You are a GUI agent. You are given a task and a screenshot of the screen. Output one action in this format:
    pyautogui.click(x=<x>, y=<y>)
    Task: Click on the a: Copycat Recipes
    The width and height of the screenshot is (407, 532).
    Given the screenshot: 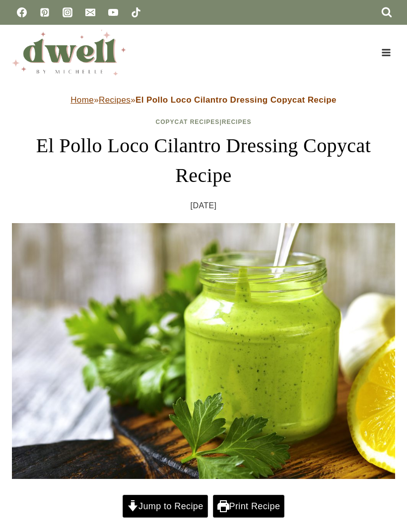 What is the action you would take?
    pyautogui.click(x=188, y=122)
    